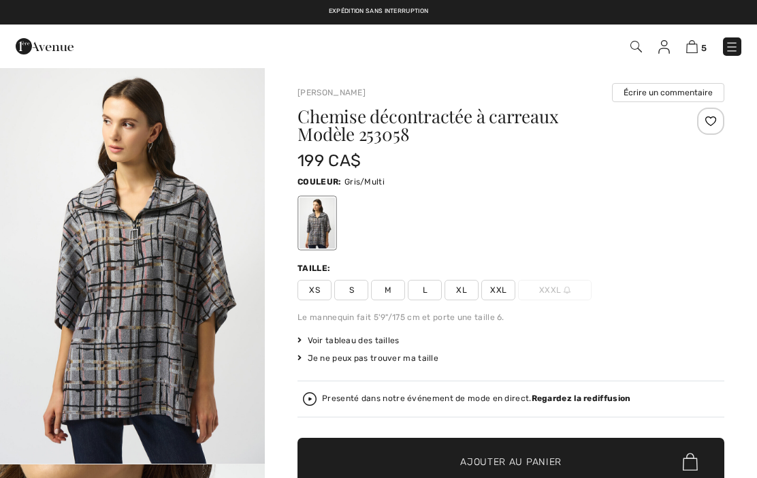  Describe the element at coordinates (310, 399) in the screenshot. I see `img: Regardez la rediffusion` at that location.